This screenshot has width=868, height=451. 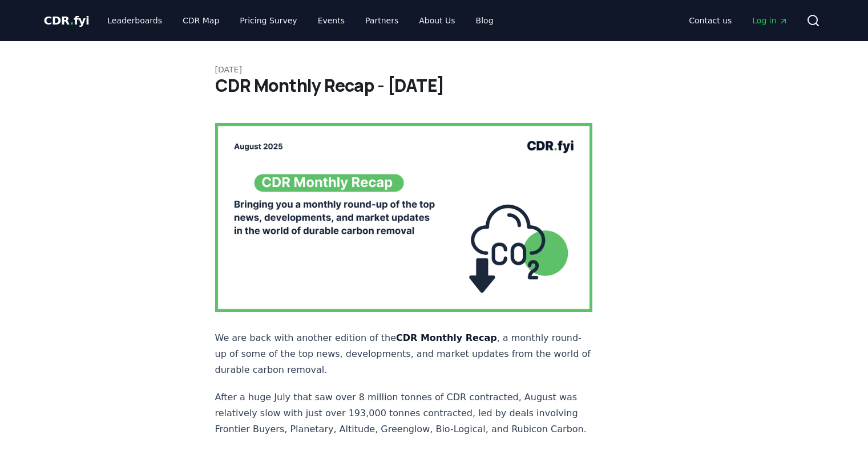 What do you see at coordinates (770, 21) in the screenshot?
I see `span: Log in` at bounding box center [770, 21].